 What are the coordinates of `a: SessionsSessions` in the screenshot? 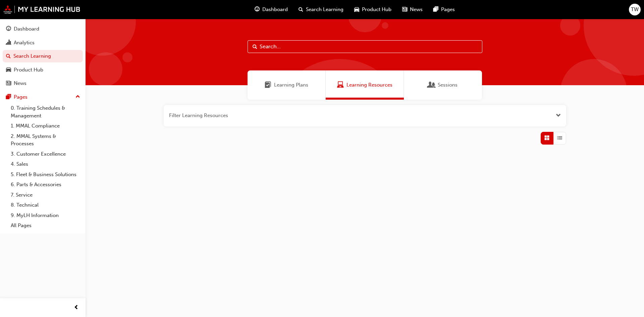 It's located at (442, 85).